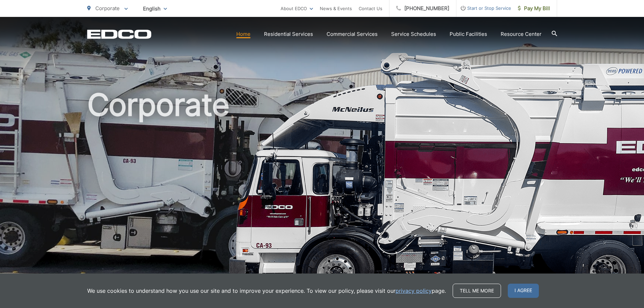 This screenshot has height=308, width=644. I want to click on a: Tell me more, so click(477, 291).